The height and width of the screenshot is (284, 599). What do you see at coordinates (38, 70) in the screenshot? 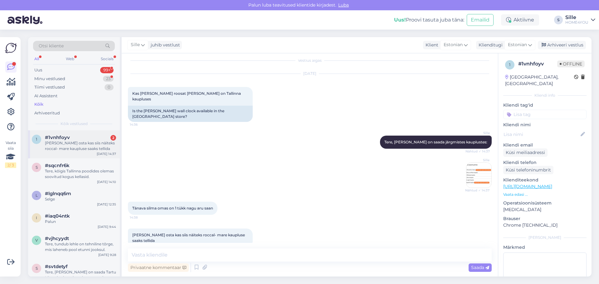
I see `div: Uus` at bounding box center [38, 70].